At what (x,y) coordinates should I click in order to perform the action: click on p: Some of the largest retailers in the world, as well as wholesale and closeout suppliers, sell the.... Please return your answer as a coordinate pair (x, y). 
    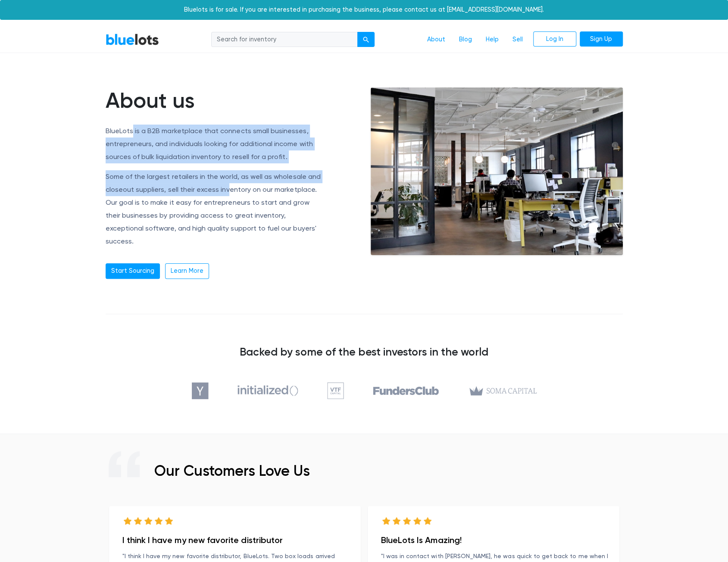
    Looking at the image, I should click on (214, 209).